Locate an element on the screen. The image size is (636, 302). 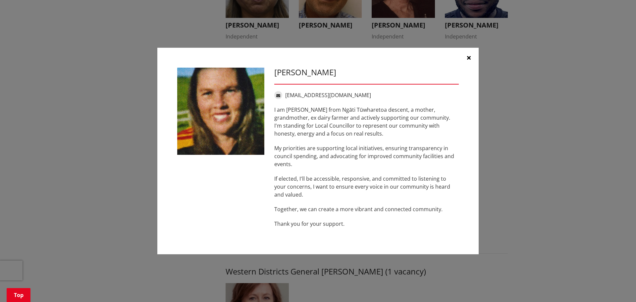
a: Top is located at coordinates (19, 295).